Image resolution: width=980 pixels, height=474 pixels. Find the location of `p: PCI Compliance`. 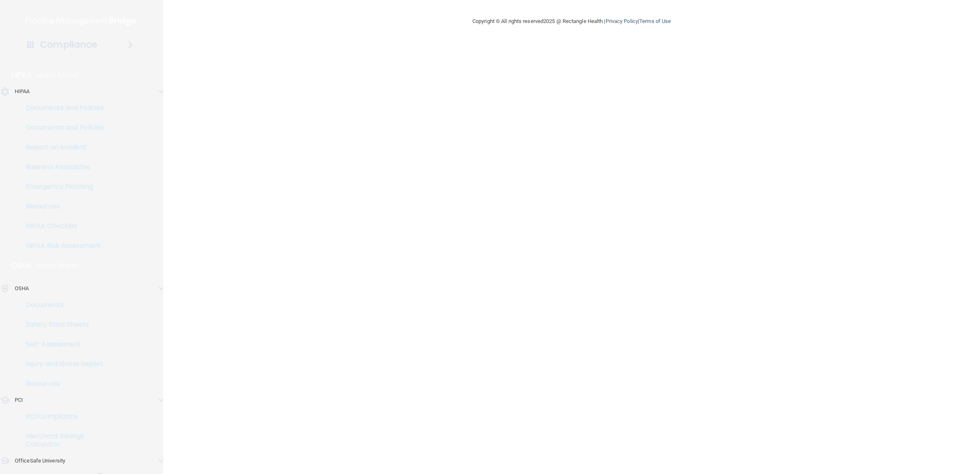

p: PCI Compliance is located at coordinates (61, 416).